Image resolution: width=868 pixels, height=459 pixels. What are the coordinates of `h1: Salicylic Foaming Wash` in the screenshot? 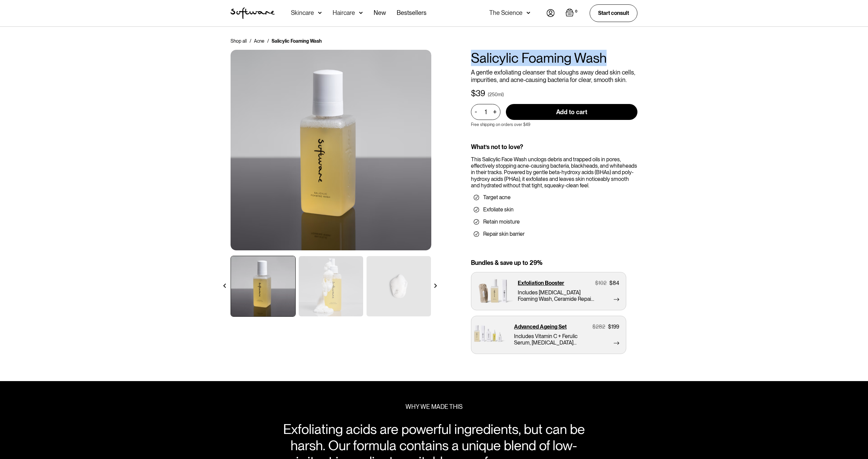 It's located at (554, 58).